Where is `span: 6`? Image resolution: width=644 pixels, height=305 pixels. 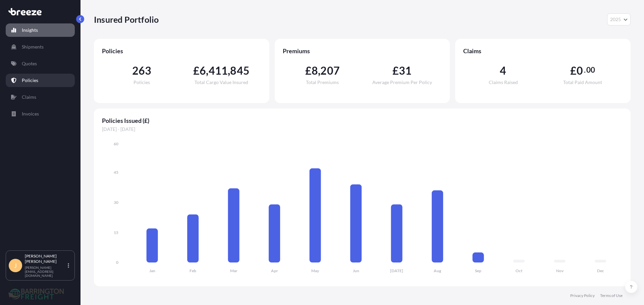
span: 6 is located at coordinates (203, 71).